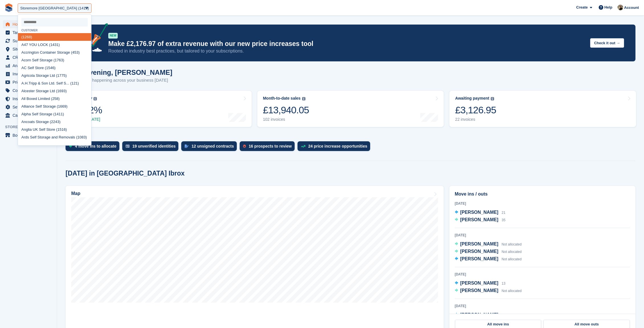 The image size is (644, 328). Describe the element at coordinates (29, 49) in the screenshot. I see `span: Sites` at that location.